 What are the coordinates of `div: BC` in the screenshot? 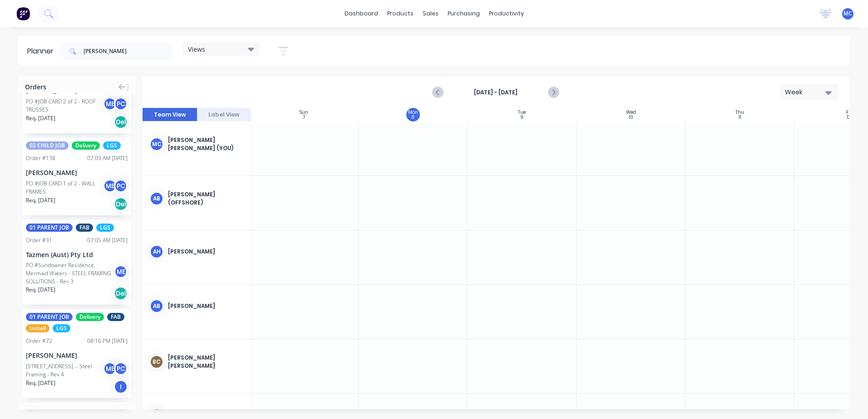 It's located at (156, 362).